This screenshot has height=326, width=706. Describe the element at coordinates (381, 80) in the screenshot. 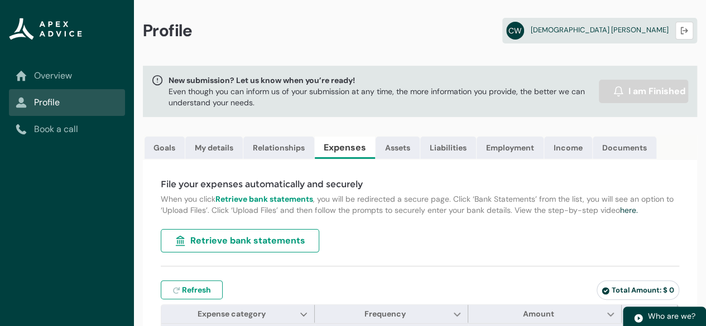

I see `span: New submission? Let us know when you’re ready!` at that location.